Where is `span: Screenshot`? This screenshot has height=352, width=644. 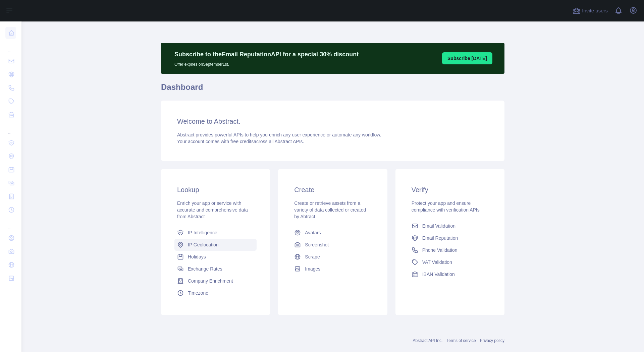 span: Screenshot is located at coordinates (316, 245).